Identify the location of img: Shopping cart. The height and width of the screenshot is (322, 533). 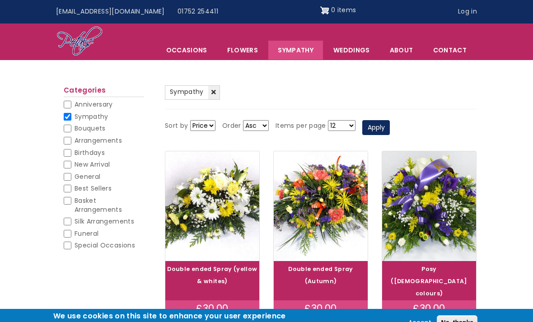
(325, 10).